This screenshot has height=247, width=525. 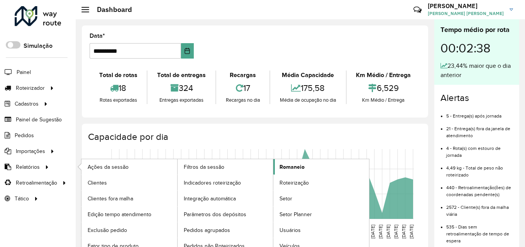 What do you see at coordinates (479, 113) in the screenshot?
I see `li: 5 - Entrega(s) após jornada` at bounding box center [479, 113].